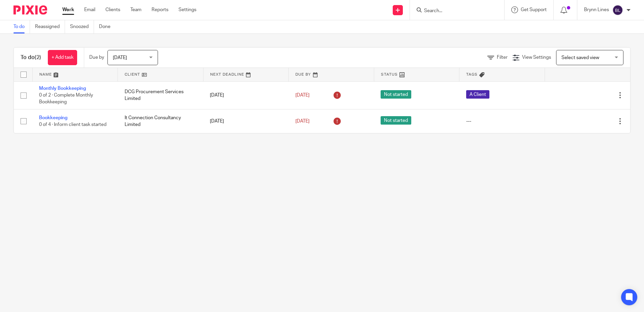 The height and width of the screenshot is (312, 644). What do you see at coordinates (50, 27) in the screenshot?
I see `a: Reassigned` at bounding box center [50, 27].